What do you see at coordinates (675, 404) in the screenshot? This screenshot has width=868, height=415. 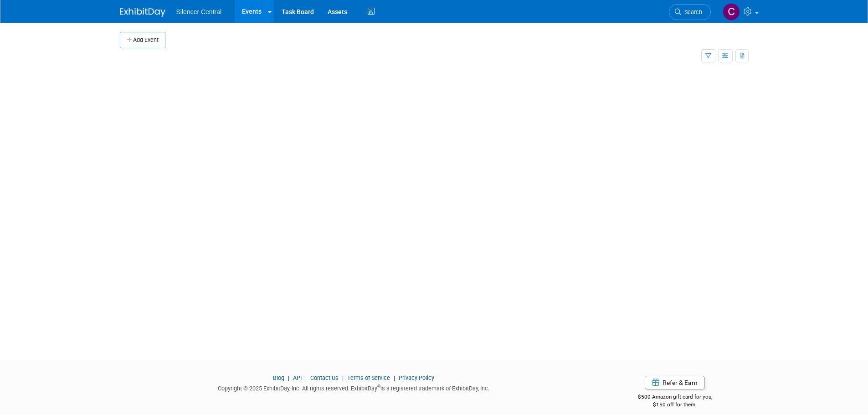 I see `div: $150 off for them.` at bounding box center [675, 404].